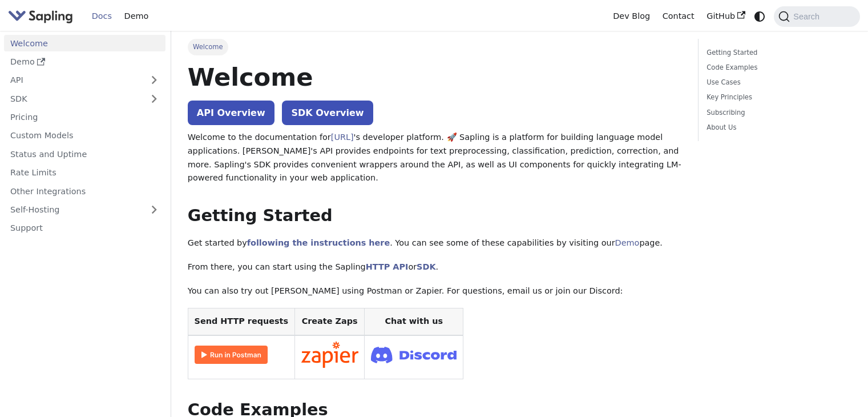 The width and height of the screenshot is (868, 417). Describe the element at coordinates (725, 16) in the screenshot. I see `a: GitHub` at that location.